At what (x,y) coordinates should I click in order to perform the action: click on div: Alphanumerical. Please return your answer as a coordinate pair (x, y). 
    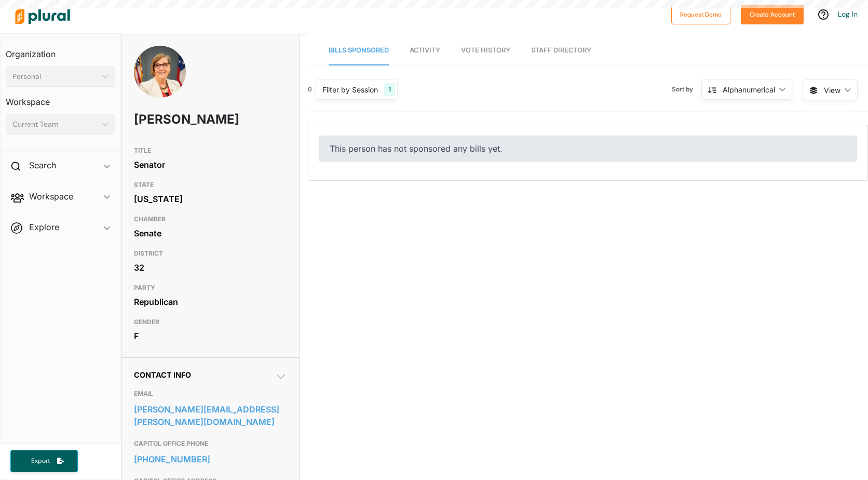
    Looking at the image, I should click on (749, 89).